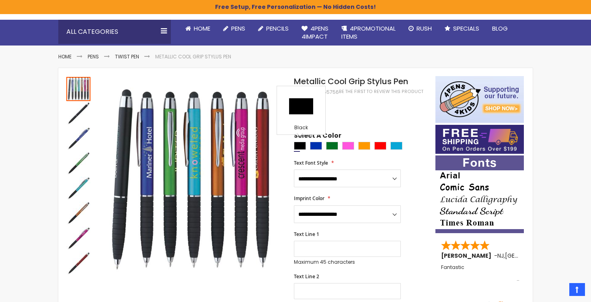  Describe the element at coordinates (238, 28) in the screenshot. I see `span: Pens` at that location.